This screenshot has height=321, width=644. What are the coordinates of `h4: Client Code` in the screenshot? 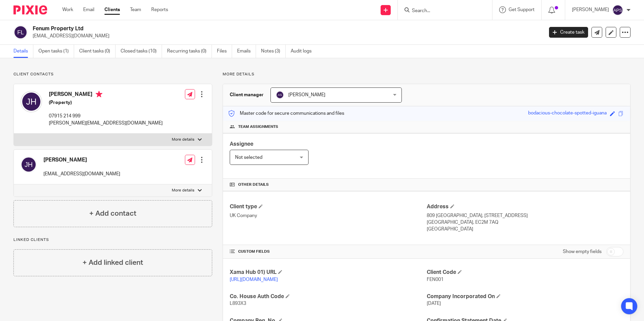 It's located at (525, 272).